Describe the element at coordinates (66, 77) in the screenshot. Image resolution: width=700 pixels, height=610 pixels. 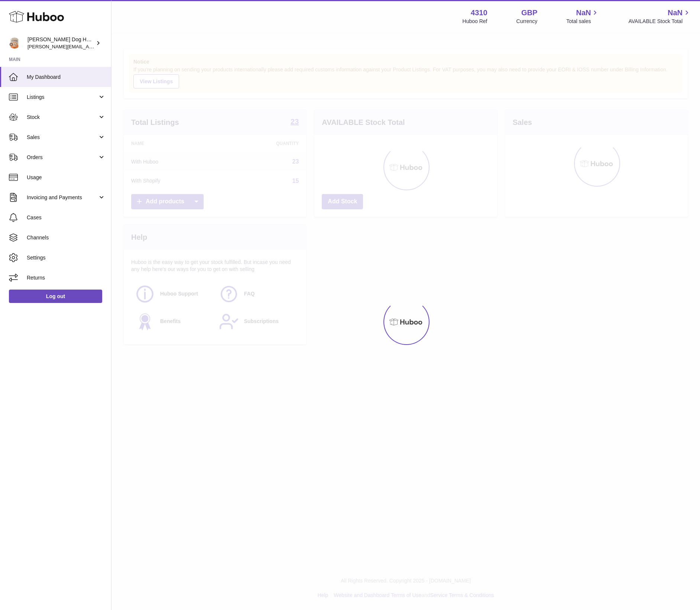
I see `span: My Dashboard` at that location.